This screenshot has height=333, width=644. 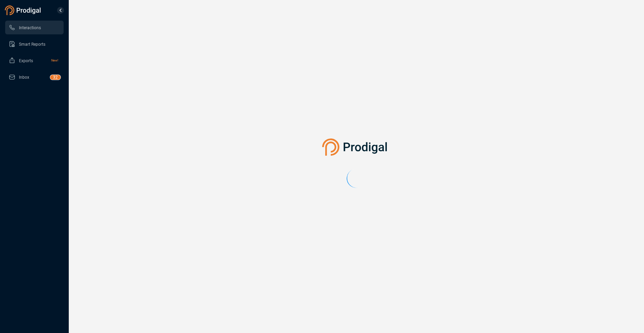 What do you see at coordinates (55, 77) in the screenshot?
I see `sup: 32` at bounding box center [55, 77].